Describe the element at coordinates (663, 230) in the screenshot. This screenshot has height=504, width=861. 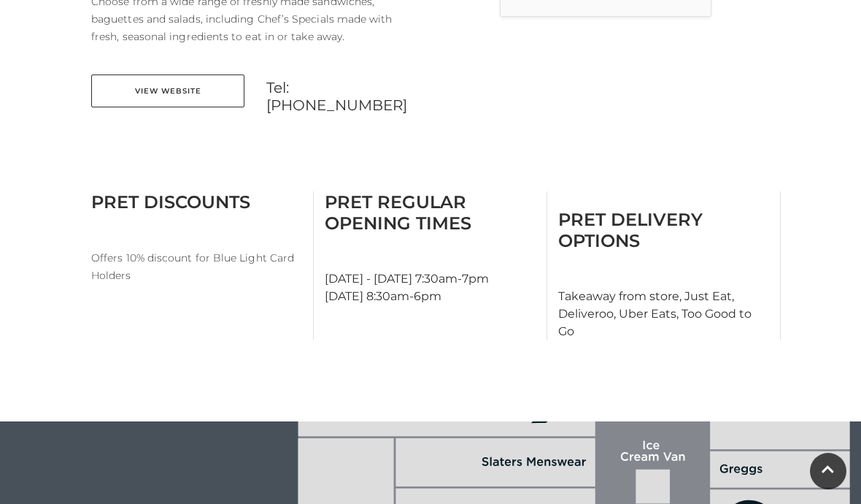
I see `h3: Pret Delivery Options` at that location.